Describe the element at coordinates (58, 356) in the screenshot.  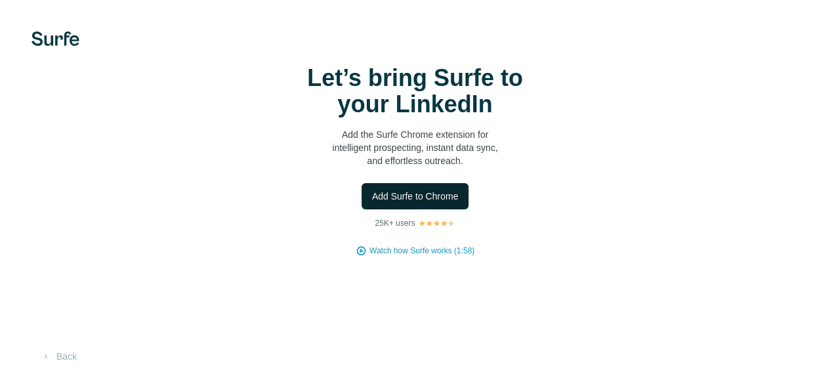
I see `button: Back` at that location.